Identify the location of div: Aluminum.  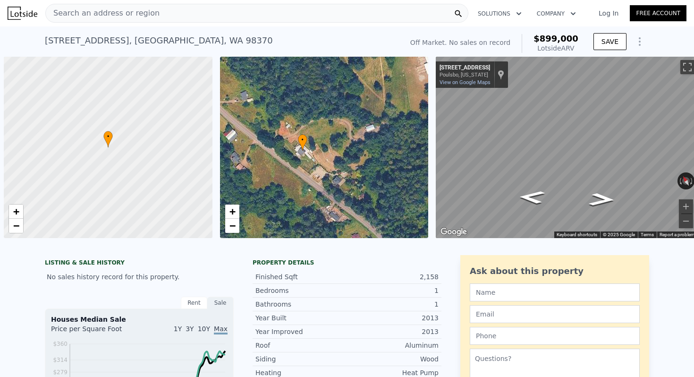
(393, 345).